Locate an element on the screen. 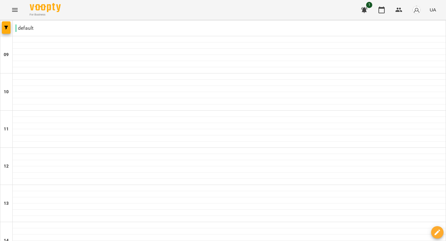 This screenshot has height=241, width=446. img: Voopty Logo is located at coordinates (45, 7).